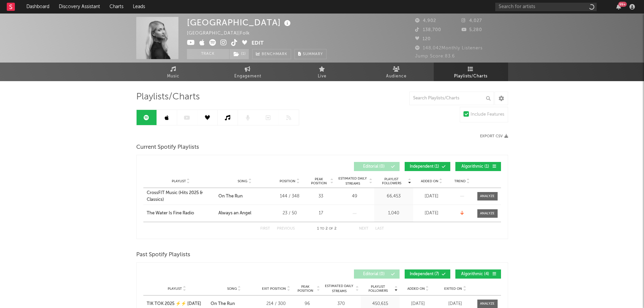  What do you see at coordinates (428, 30) in the screenshot?
I see `span: 138,700` at bounding box center [428, 30].